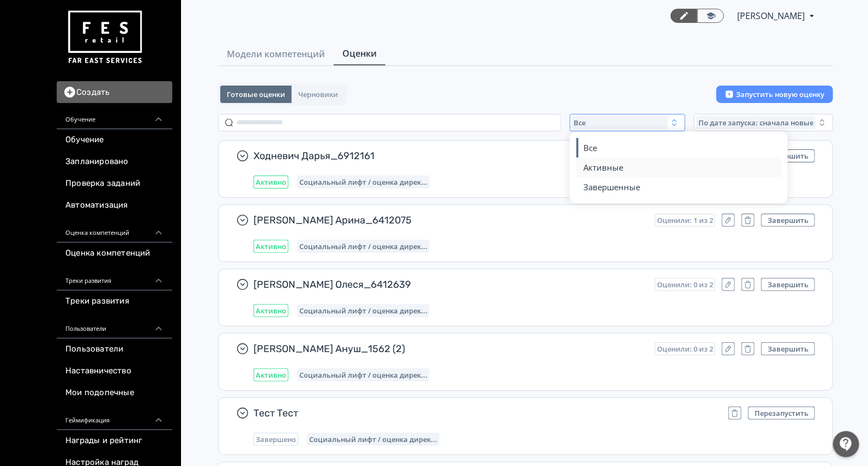  Describe the element at coordinates (276, 440) in the screenshot. I see `span: Завершено` at that location.